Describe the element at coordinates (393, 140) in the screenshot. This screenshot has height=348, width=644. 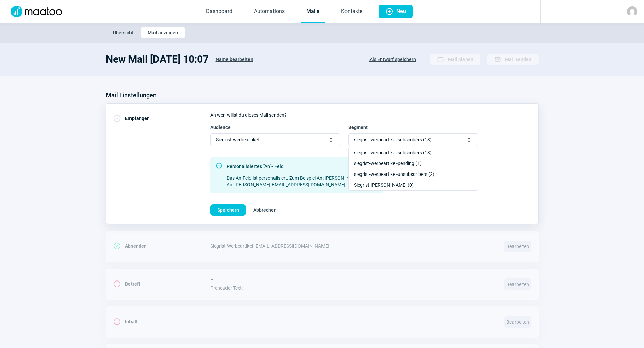
I see `span: siegrist-werbeartikel-subscribers (13)` at that location.